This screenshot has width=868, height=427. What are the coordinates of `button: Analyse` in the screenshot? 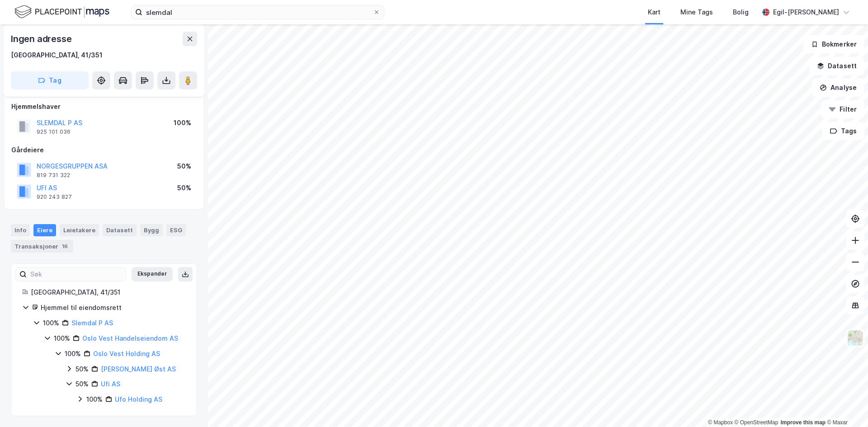 It's located at (838, 88).